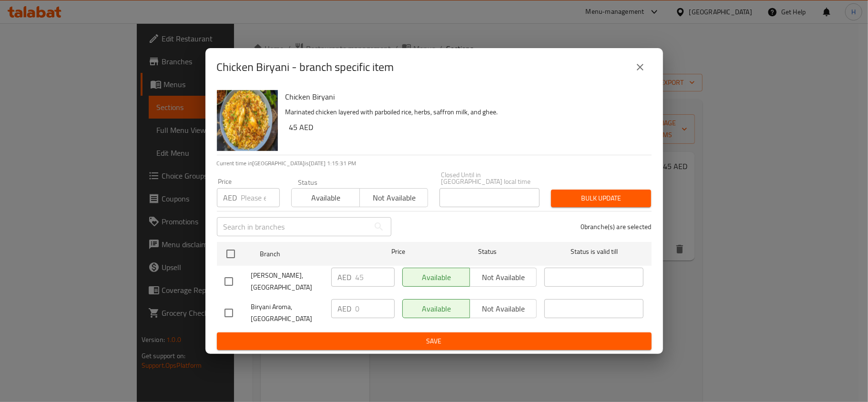 The image size is (868, 402). Describe the element at coordinates (601, 198) in the screenshot. I see `button: Bulk update` at that location.